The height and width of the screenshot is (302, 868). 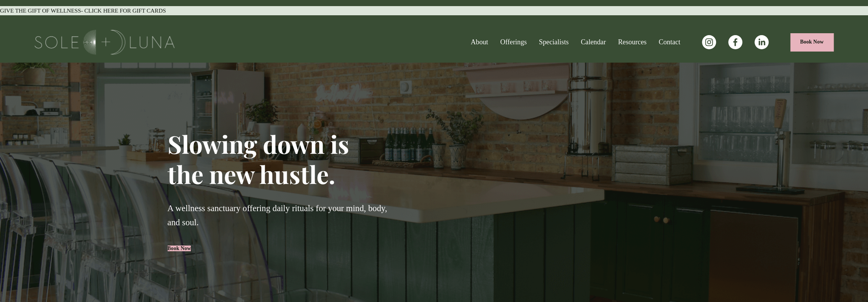 What do you see at coordinates (278, 159) in the screenshot?
I see `h1: Slowing down is the new hustle.` at bounding box center [278, 159].